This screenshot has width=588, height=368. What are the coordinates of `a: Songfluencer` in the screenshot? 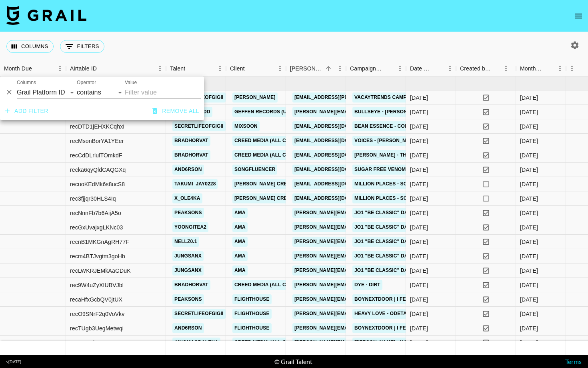 It's located at (255, 169).